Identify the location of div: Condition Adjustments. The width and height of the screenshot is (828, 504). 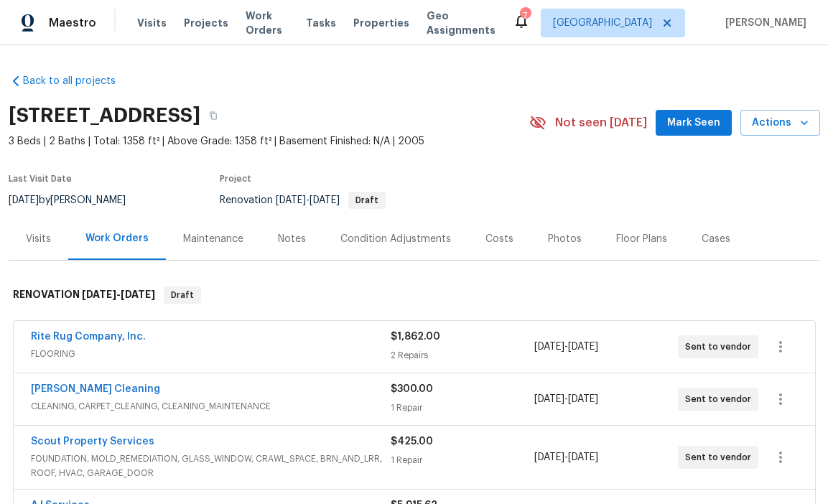
(395, 239).